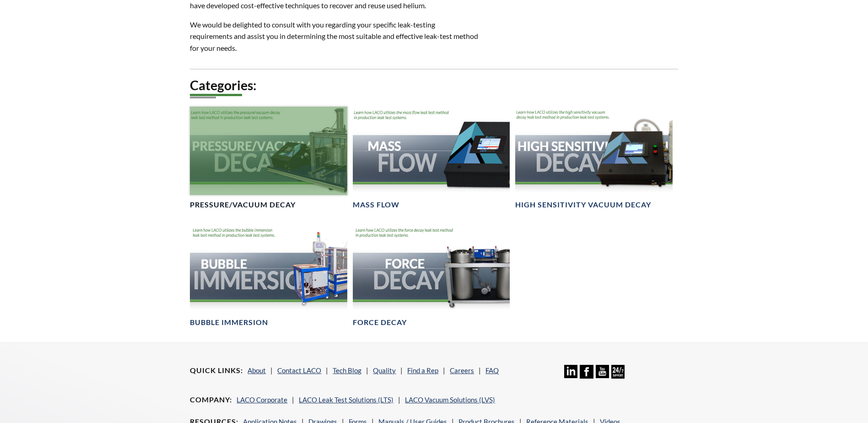 This screenshot has width=868, height=423. I want to click on a: Pressure / Vacuum Decay headerPressure/Vacuum Decay, so click(268, 158).